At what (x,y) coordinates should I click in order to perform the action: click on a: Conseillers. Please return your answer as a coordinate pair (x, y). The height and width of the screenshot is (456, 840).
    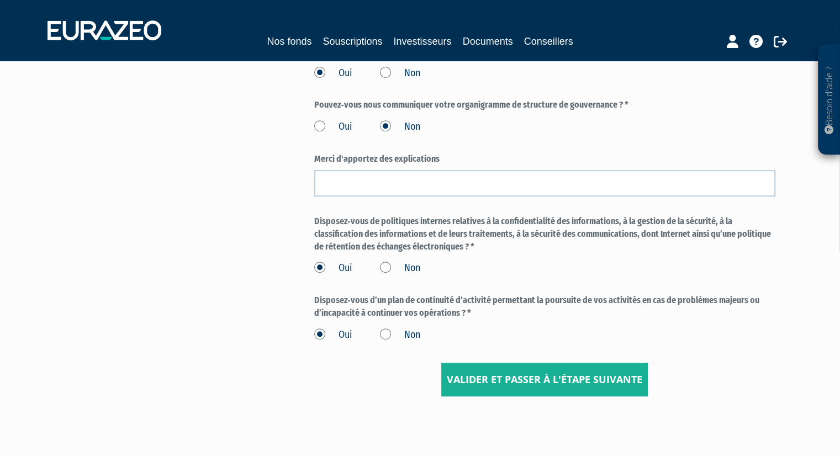
    Looking at the image, I should click on (548, 41).